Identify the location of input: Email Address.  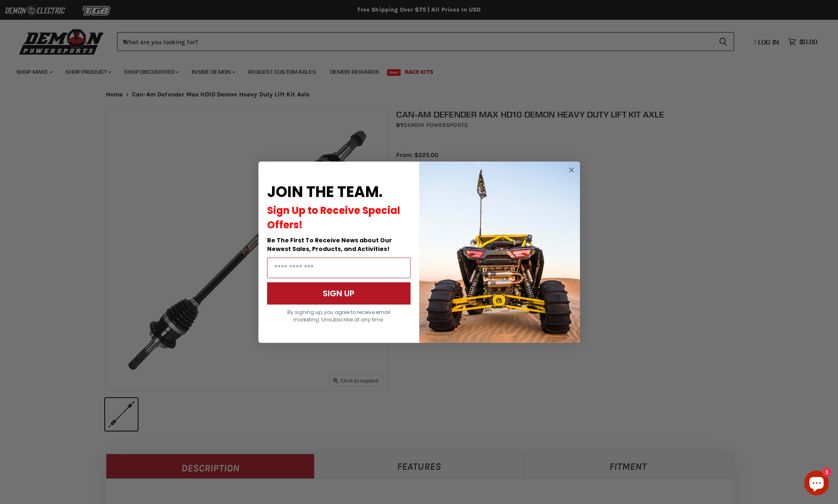
(339, 268).